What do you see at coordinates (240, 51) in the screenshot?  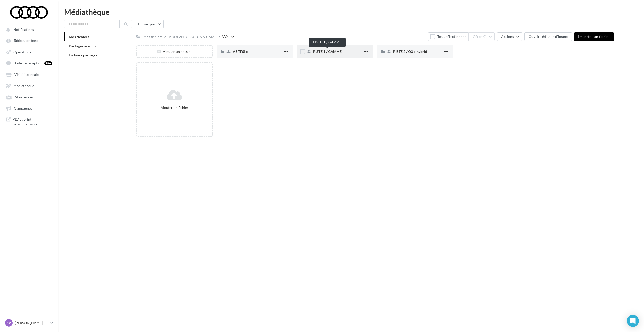 I see `span: A3 TFSI e` at bounding box center [240, 51].